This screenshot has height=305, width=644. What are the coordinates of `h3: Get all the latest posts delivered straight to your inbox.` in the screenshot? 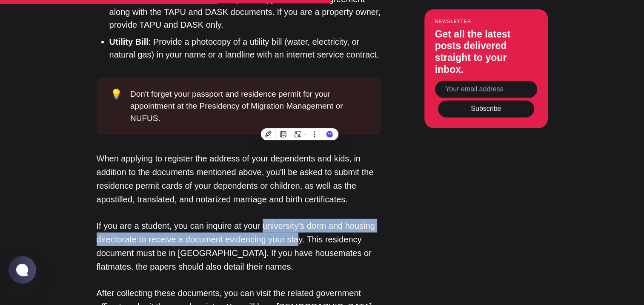 It's located at (486, 52).